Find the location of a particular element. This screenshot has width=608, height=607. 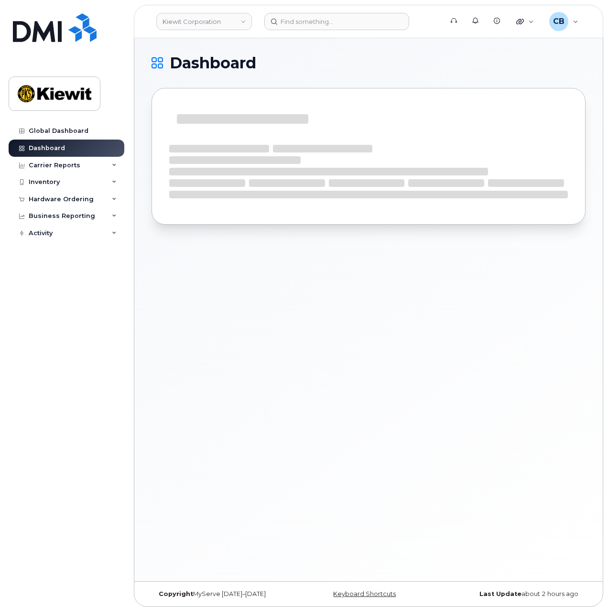

div: about 2 hours ago is located at coordinates (513, 594).